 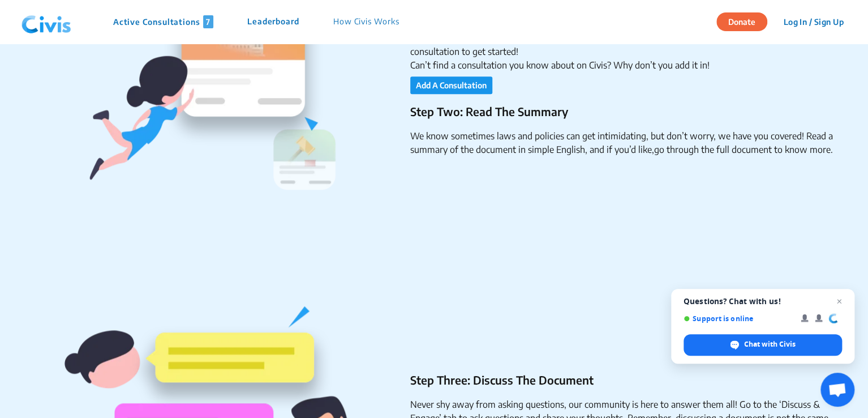 I want to click on button: Log In / Sign Up, so click(x=813, y=22).